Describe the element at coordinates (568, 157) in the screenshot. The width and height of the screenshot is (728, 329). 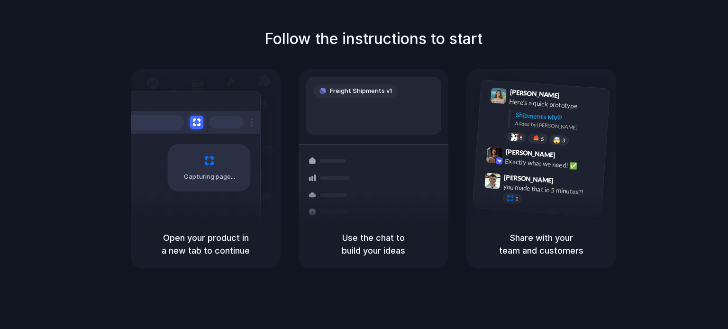
I see `span: 9:42 AM` at that location.